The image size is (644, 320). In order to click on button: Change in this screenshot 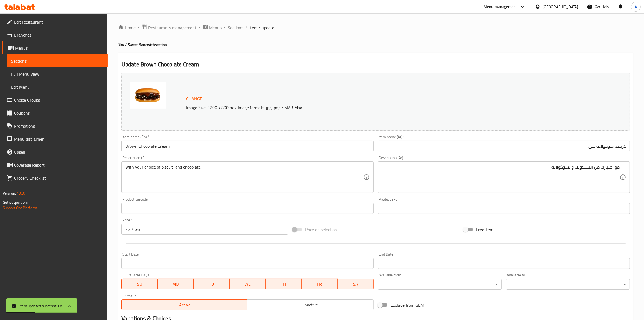, I will do `click(194, 99)`.